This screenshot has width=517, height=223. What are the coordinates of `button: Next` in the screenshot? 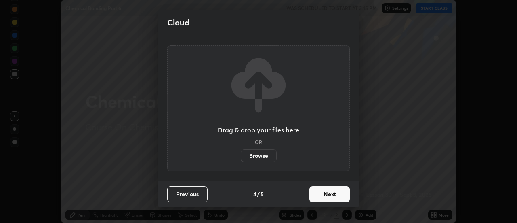 It's located at (330, 194).